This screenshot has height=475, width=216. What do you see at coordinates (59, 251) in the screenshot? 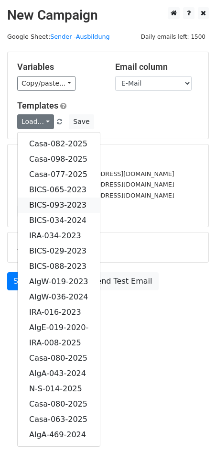
I see `a: BICS-029-2023` at bounding box center [59, 251].